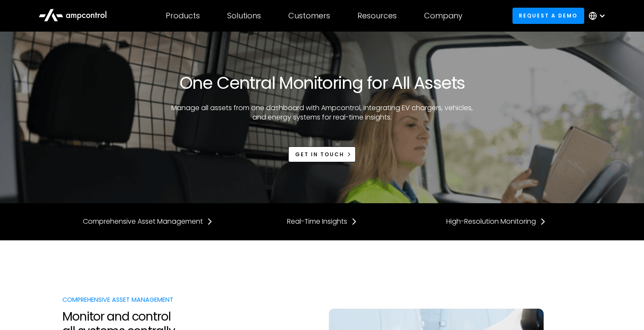 This screenshot has width=644, height=330. What do you see at coordinates (443, 16) in the screenshot?
I see `div: Company` at bounding box center [443, 16].